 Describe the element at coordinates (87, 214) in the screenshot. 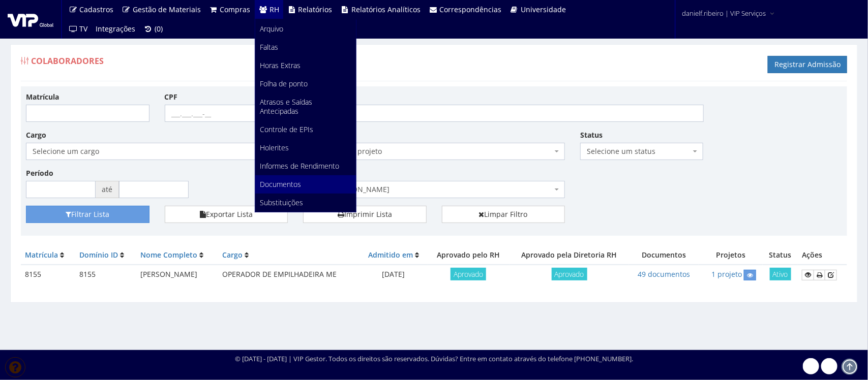

I see `button: Filtrar Lista` at that location.